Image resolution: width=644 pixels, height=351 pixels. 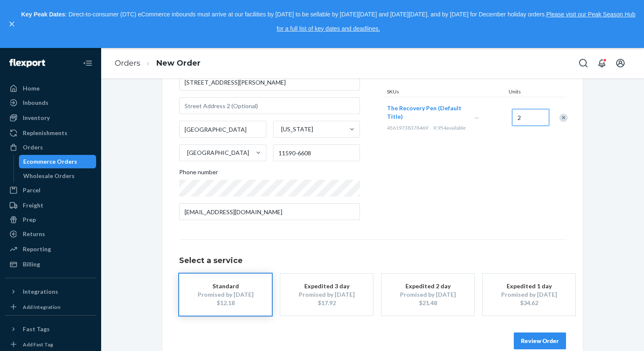 I want to click on input: Street Address, so click(x=270, y=82).